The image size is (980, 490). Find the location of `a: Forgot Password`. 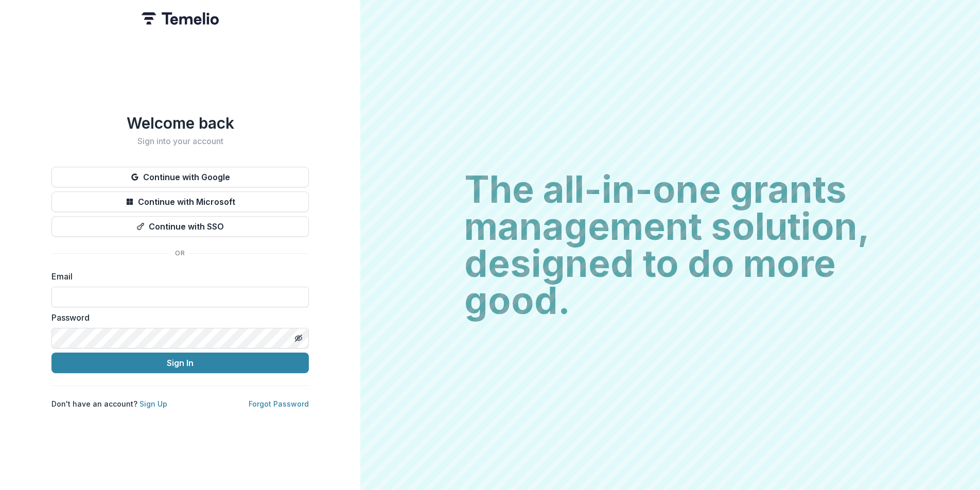

a: Forgot Password is located at coordinates (279, 403).